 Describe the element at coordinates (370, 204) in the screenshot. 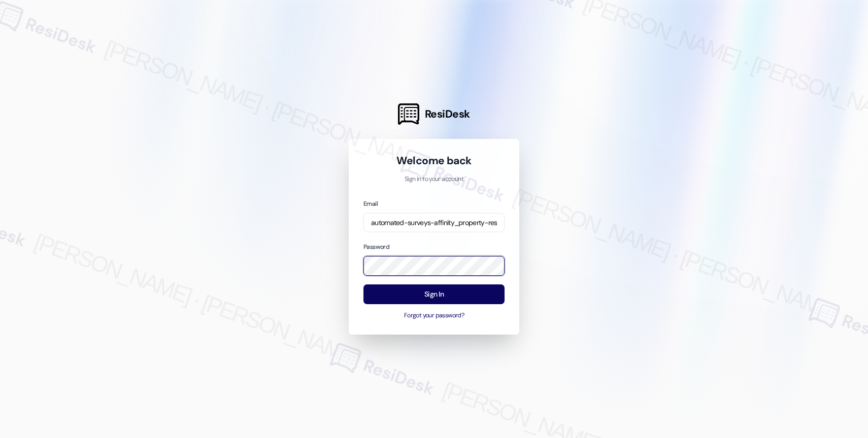

I see `label: Email` at that location.